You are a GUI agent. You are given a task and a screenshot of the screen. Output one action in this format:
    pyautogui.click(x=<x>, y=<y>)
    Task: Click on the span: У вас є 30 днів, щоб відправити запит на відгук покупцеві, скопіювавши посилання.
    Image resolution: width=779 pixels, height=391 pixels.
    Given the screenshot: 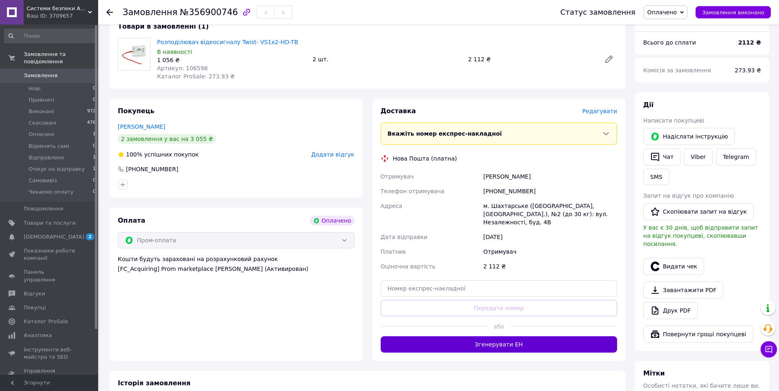 What is the action you would take?
    pyautogui.click(x=700, y=236)
    